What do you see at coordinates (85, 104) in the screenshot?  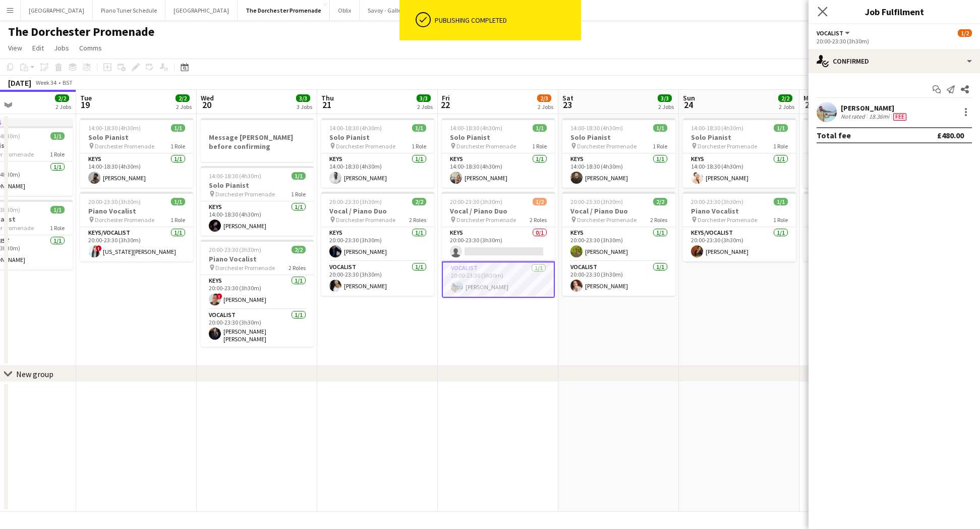 I see `span: 19` at bounding box center [85, 104].